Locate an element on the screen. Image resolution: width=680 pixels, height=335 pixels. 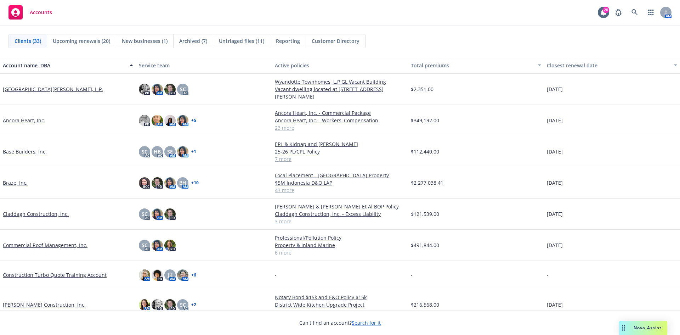
a: Switch app is located at coordinates (651, 12).